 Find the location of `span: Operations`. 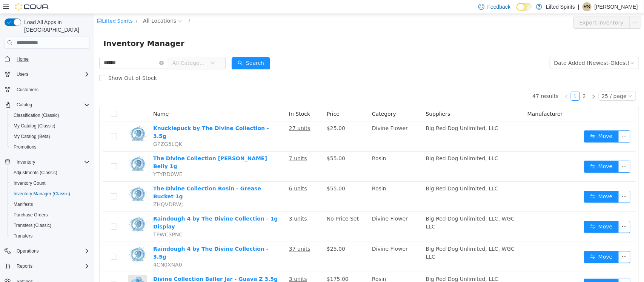

span: Operations is located at coordinates (28, 251).